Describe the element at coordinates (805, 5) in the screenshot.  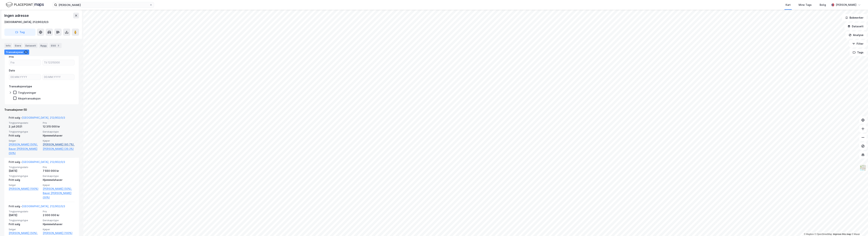
I see `div: Mine Tags` at that location.